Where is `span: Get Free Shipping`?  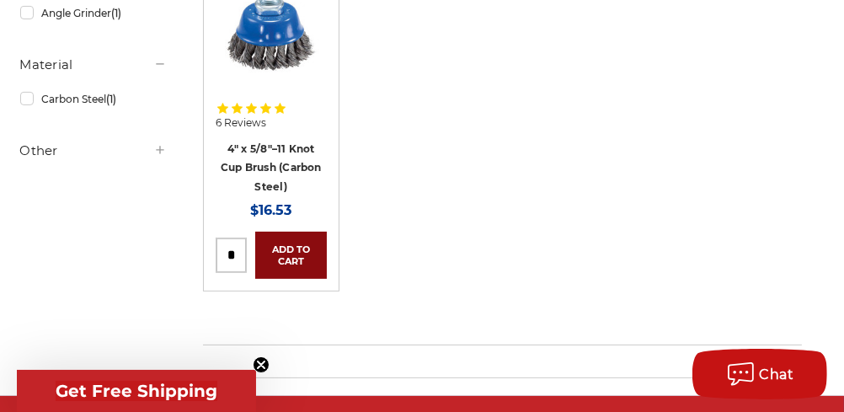 span: Get Free Shipping is located at coordinates (137, 391).